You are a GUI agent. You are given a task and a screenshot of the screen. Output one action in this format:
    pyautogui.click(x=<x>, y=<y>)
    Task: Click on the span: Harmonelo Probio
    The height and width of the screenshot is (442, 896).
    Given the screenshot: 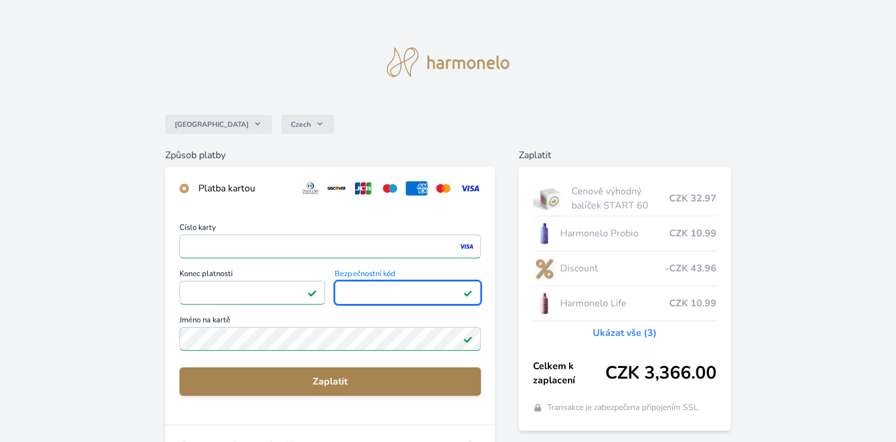 What is the action you would take?
    pyautogui.click(x=615, y=233)
    